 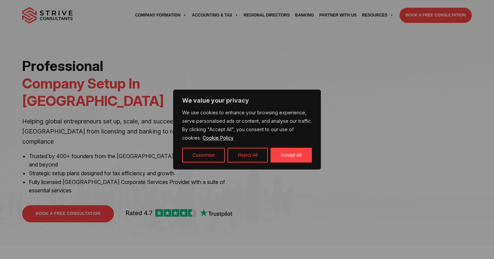 What do you see at coordinates (248, 155) in the screenshot?
I see `button: Reject All` at bounding box center [248, 155].